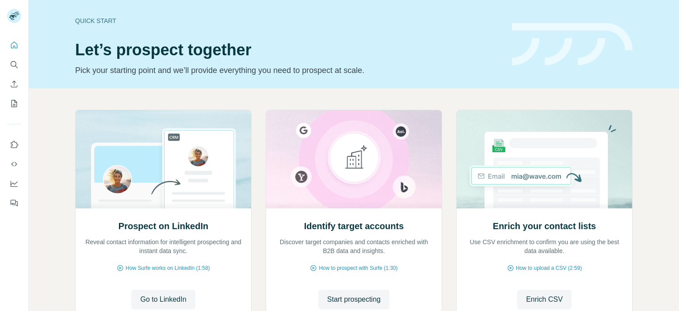 Image resolution: width=679 pixels, height=311 pixels. What do you see at coordinates (288, 70) in the screenshot?
I see `p: Pick your starting point and we’ll provide everything you need to prospect at scale.` at bounding box center [288, 70].